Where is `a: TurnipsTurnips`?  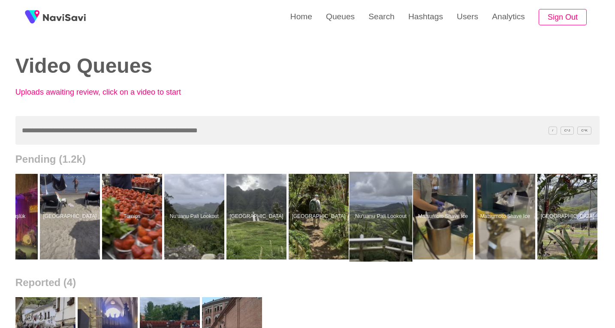 a: TurnipsTurnips is located at coordinates (133, 217).